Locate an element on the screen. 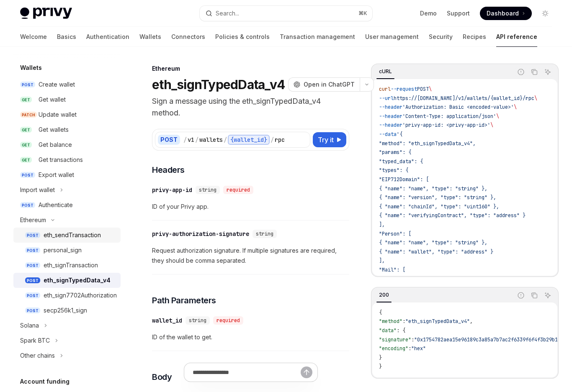 Image resolution: width=572 pixels, height=392 pixels. span: "Person": [ is located at coordinates (395, 234).